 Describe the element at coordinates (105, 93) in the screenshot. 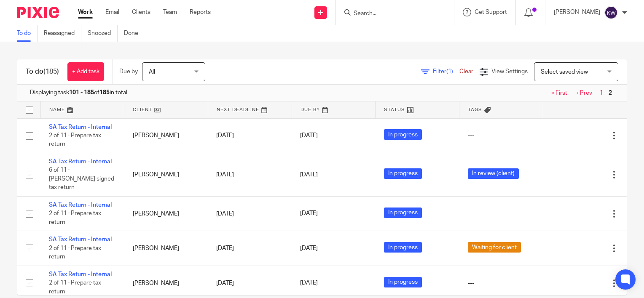

I see `b: 185` at that location.